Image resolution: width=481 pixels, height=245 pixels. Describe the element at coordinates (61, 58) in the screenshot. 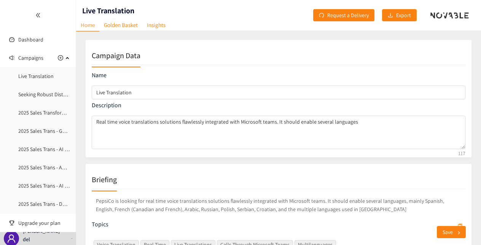

I see `span: plus-circle` at that location.